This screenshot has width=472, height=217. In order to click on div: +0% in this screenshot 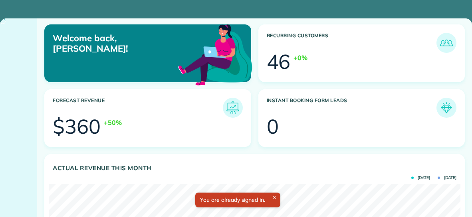, I will do `click(300, 58)`.